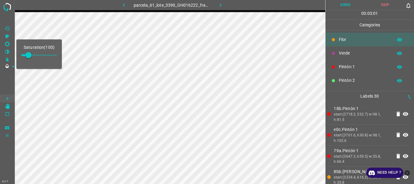 The image size is (414, 184). What do you see at coordinates (363, 109) in the screenshot?
I see `p: 18b.Pintón 1` at bounding box center [363, 109].